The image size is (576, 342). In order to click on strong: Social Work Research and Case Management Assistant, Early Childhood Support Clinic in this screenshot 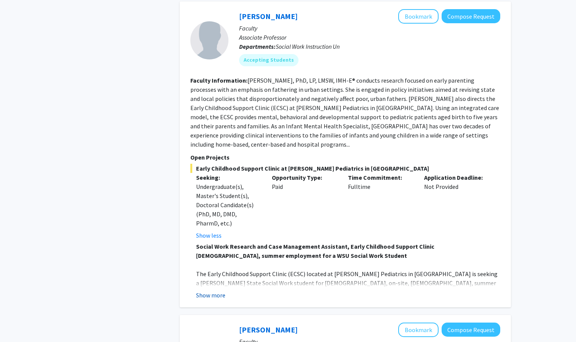, I will do `click(315, 246)`.